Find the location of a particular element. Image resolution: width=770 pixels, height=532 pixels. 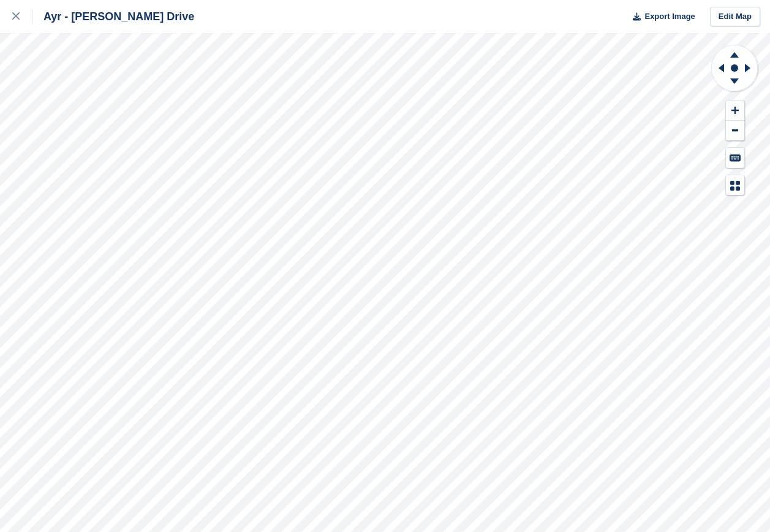

a: Edit Map is located at coordinates (735, 17).